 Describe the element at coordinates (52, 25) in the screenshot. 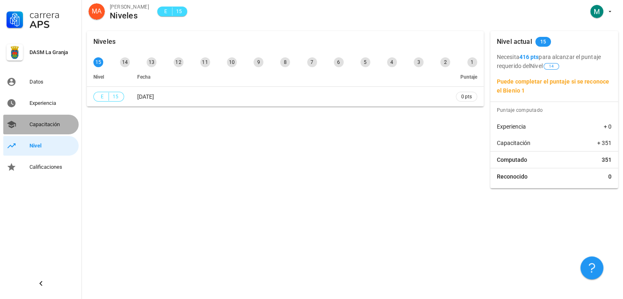

I see `div: APS` at that location.